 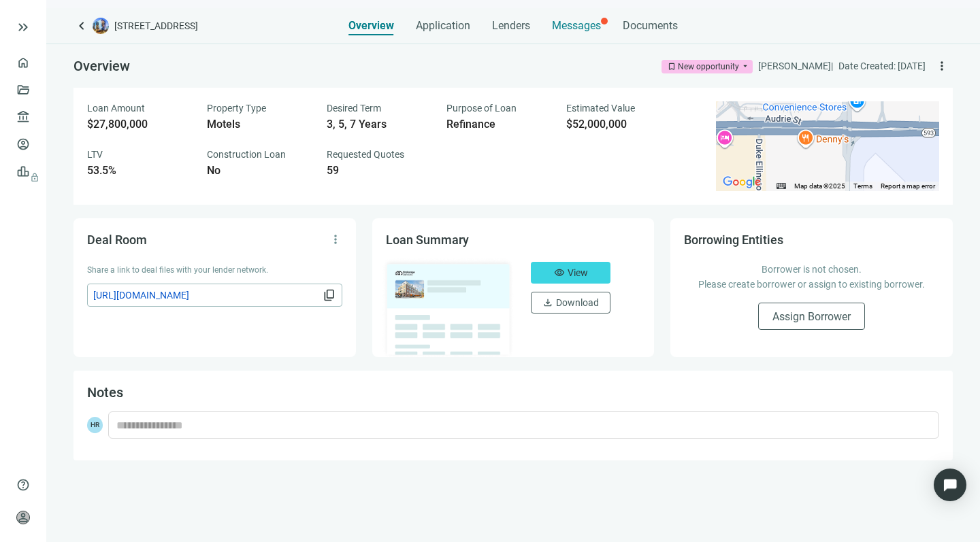 I want to click on div: $52,000,000, so click(x=618, y=124).